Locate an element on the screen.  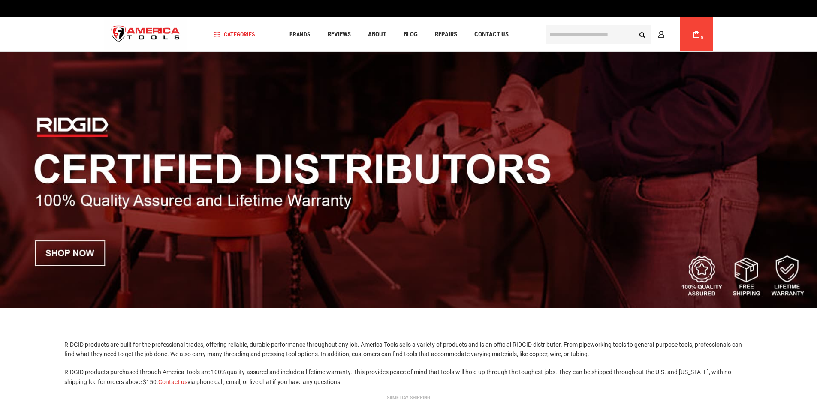
div: SAME DAY SHIPPING is located at coordinates (409, 398).